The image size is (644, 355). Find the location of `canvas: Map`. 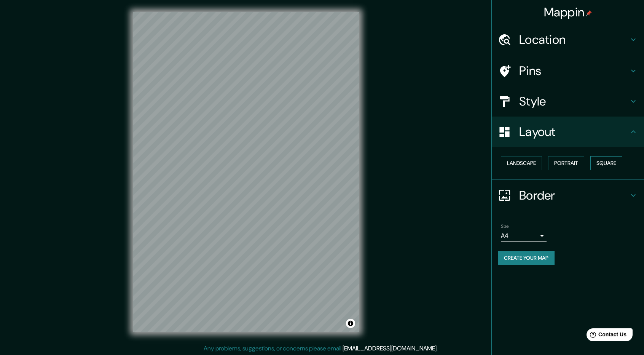

canvas: Map is located at coordinates (246, 172).